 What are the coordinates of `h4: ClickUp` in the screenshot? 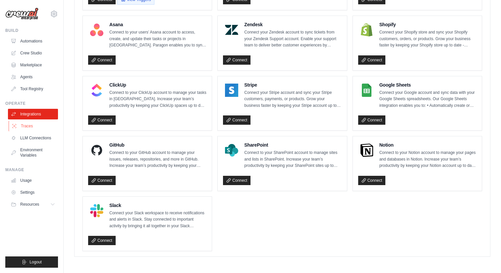 It's located at (158, 85).